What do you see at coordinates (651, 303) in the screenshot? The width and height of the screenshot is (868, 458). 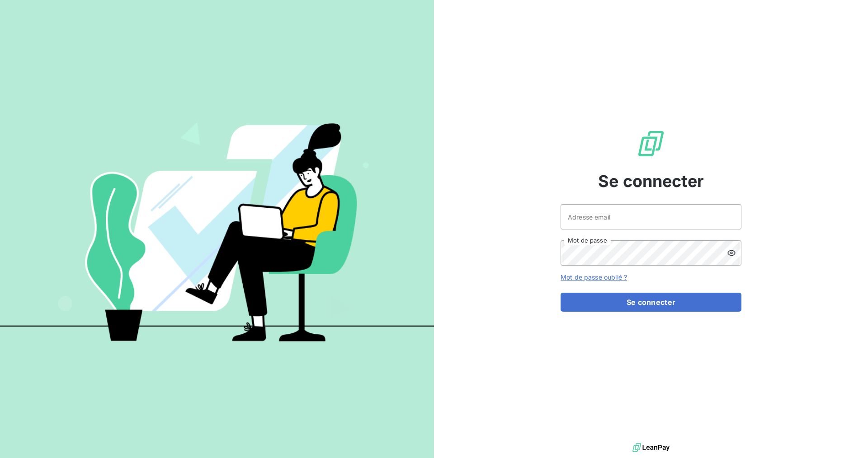 I see `button: Se connecter` at bounding box center [651, 303].